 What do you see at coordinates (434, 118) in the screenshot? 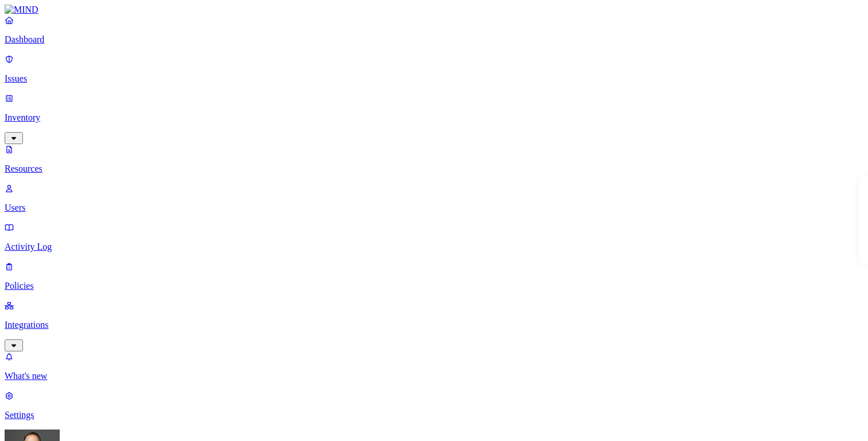
I see `p: Inventory` at bounding box center [434, 118].